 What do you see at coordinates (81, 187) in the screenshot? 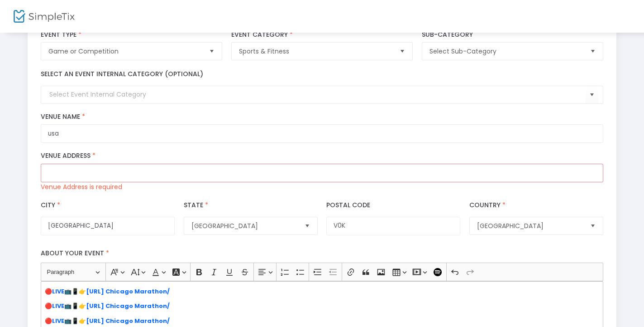
I see `p: Venue Address is required` at bounding box center [81, 187].